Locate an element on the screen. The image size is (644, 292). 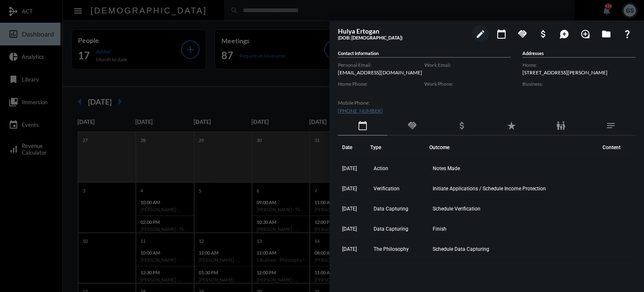
span: Action is located at coordinates (381, 169).